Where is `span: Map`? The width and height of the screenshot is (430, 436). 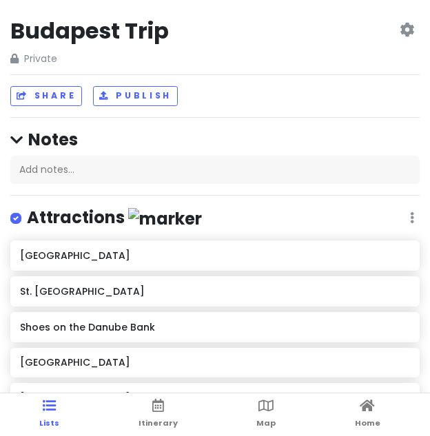
span: Map is located at coordinates (266, 423).